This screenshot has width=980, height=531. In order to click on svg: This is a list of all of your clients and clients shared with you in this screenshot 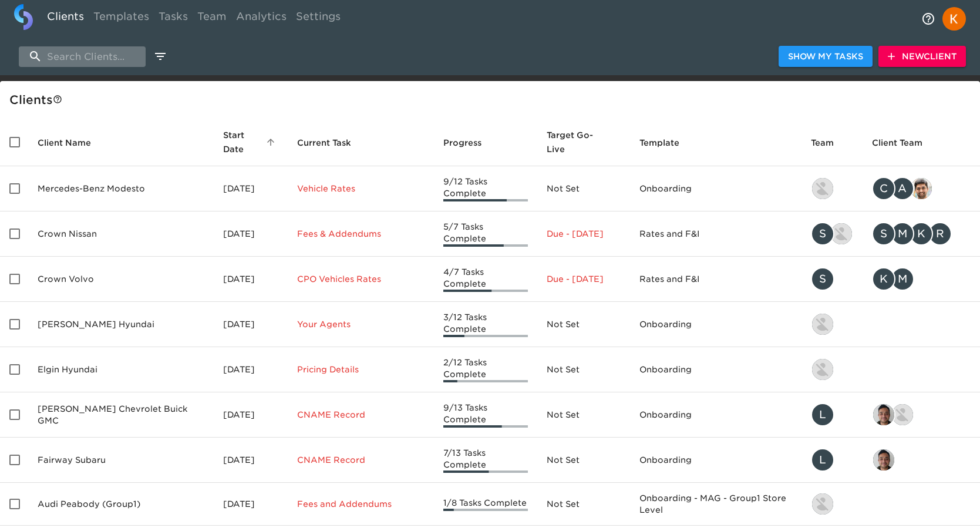, I will do `click(58, 99)`.